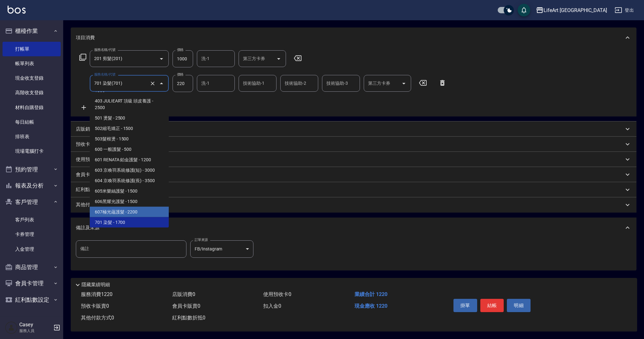  Describe the element at coordinates (371, 294) in the screenshot. I see `span: 業績合計 1220` at that location.